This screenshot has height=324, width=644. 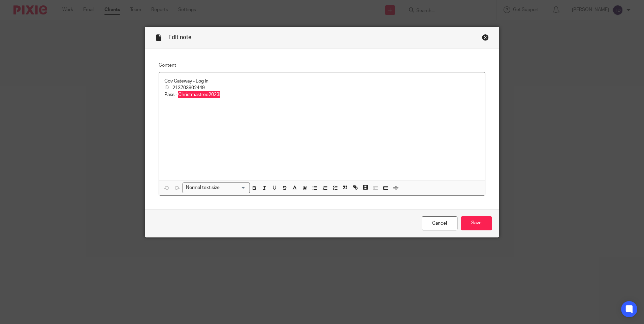 What do you see at coordinates (234, 188) in the screenshot?
I see `input: Search for option` at bounding box center [234, 188].